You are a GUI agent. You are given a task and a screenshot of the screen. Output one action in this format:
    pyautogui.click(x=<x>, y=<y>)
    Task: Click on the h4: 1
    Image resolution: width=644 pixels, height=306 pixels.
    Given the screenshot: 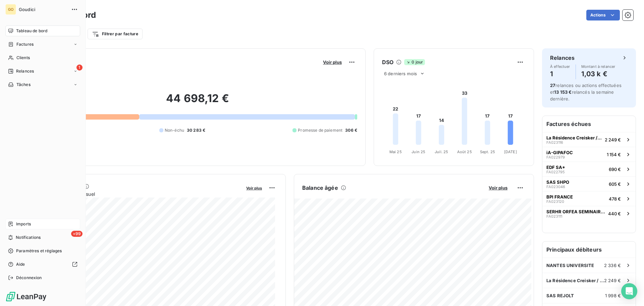 What is the action you would take?
    pyautogui.click(x=560, y=74)
    